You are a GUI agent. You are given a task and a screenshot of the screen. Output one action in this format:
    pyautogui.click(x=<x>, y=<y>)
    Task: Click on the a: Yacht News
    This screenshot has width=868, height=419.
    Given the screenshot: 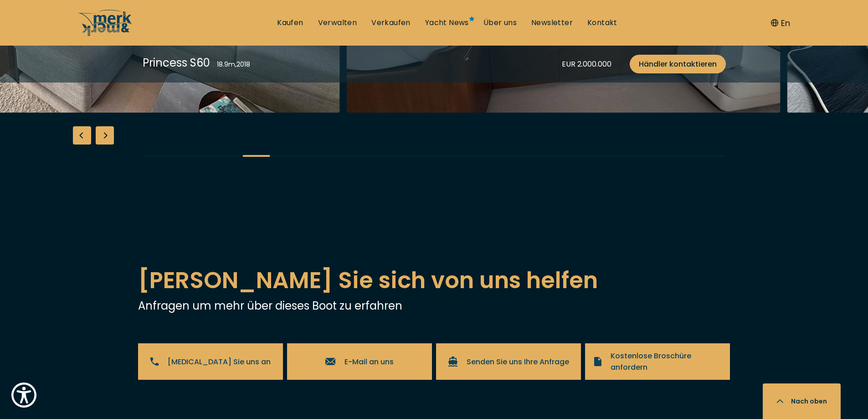 What is the action you would take?
    pyautogui.click(x=447, y=23)
    